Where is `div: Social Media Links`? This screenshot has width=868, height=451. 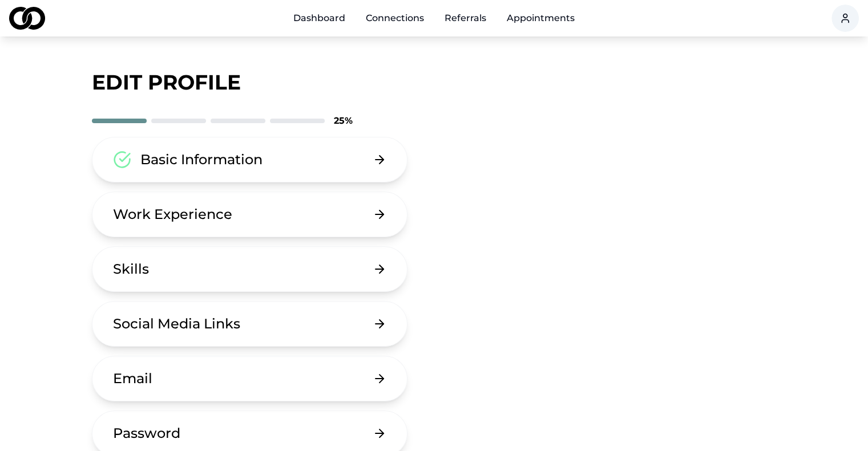
div: Social Media Links is located at coordinates (176, 324).